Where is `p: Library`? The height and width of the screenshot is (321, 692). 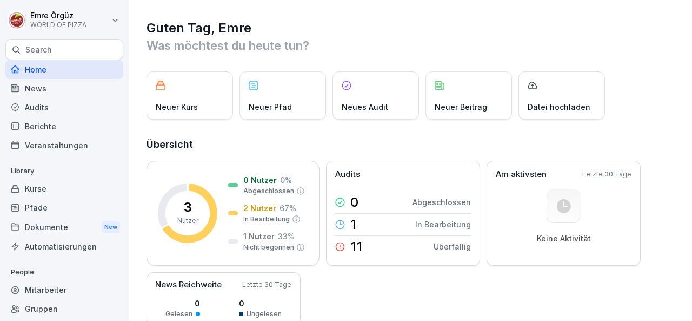 p: Library is located at coordinates (64, 171).